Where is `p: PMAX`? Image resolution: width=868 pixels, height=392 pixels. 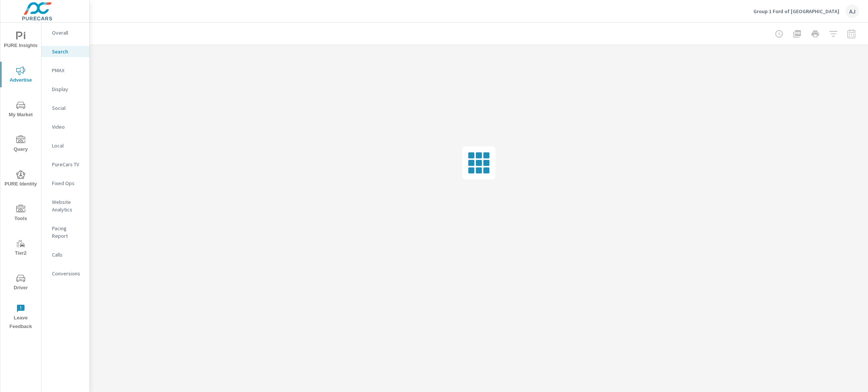
p: PMAX is located at coordinates (67, 71).